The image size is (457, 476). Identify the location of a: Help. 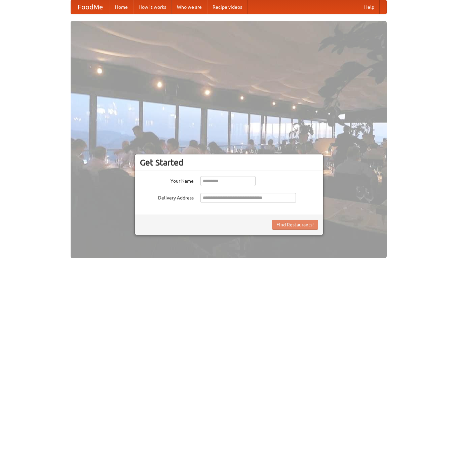
(369, 7).